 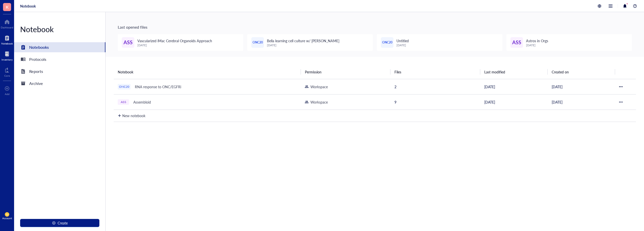 I want to click on span: Vascularized iMac Cerebral Organoids Approach, so click(x=175, y=41).